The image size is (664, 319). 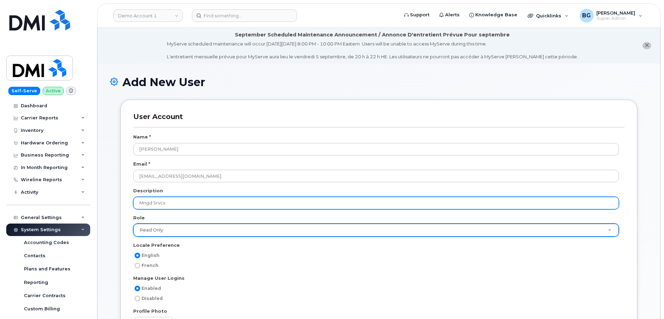 What do you see at coordinates (379, 82) in the screenshot?
I see `h1: Add New User` at bounding box center [379, 82].